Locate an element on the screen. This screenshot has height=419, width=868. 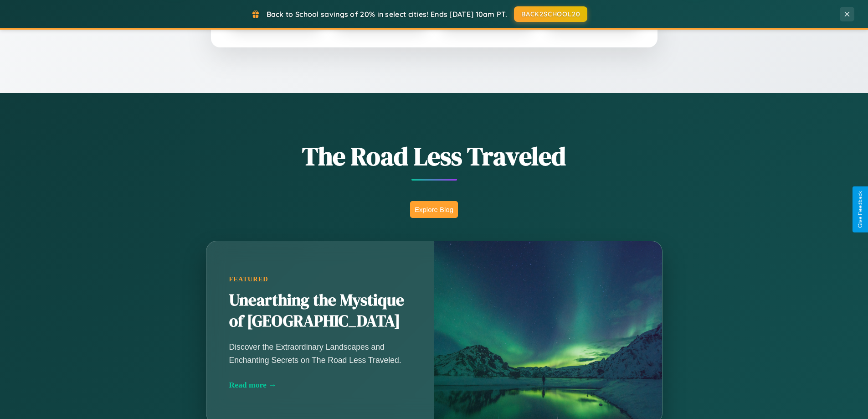
h1: The Road Less Traveled is located at coordinates (434, 156).